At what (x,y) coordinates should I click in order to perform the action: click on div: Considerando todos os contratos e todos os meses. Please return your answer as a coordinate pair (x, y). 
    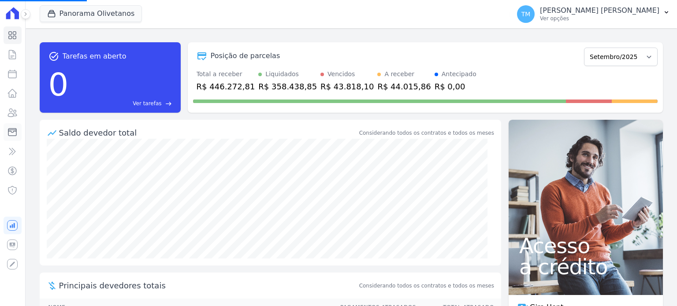
    Looking at the image, I should click on (426, 133).